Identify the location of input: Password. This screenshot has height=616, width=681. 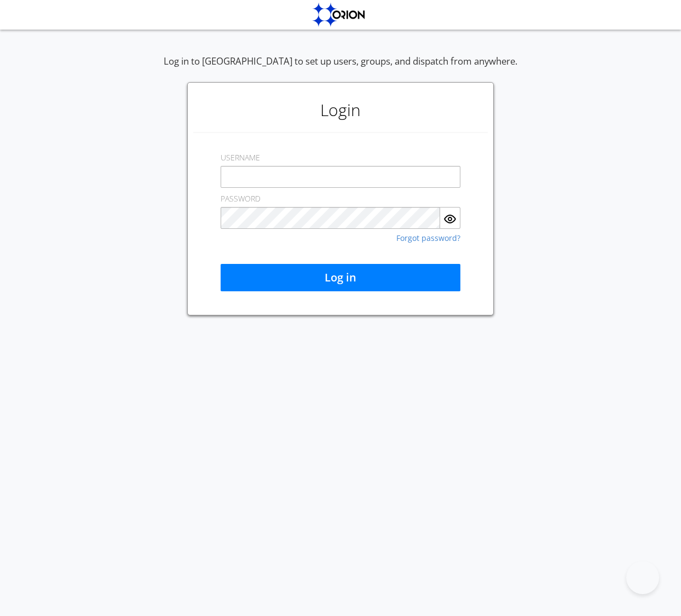
(330, 218).